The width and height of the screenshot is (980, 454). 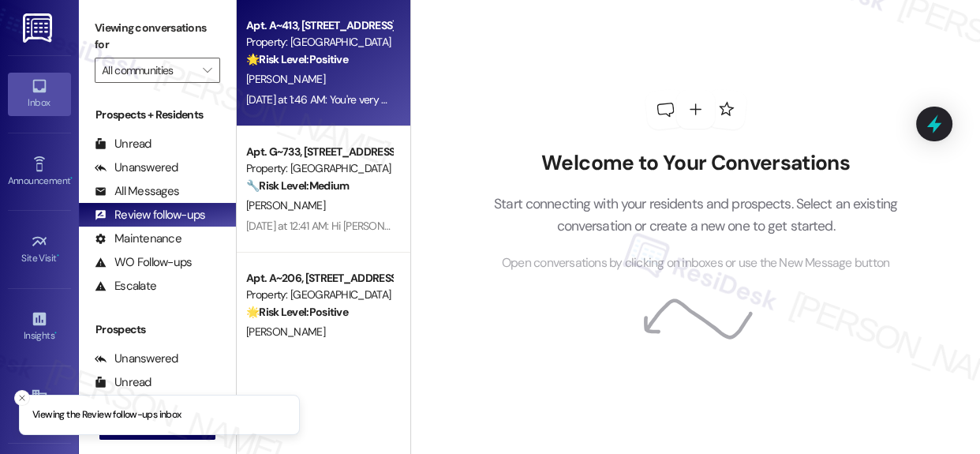 What do you see at coordinates (696, 163) in the screenshot?
I see `h2: Welcome to Your Conversations` at bounding box center [696, 163].